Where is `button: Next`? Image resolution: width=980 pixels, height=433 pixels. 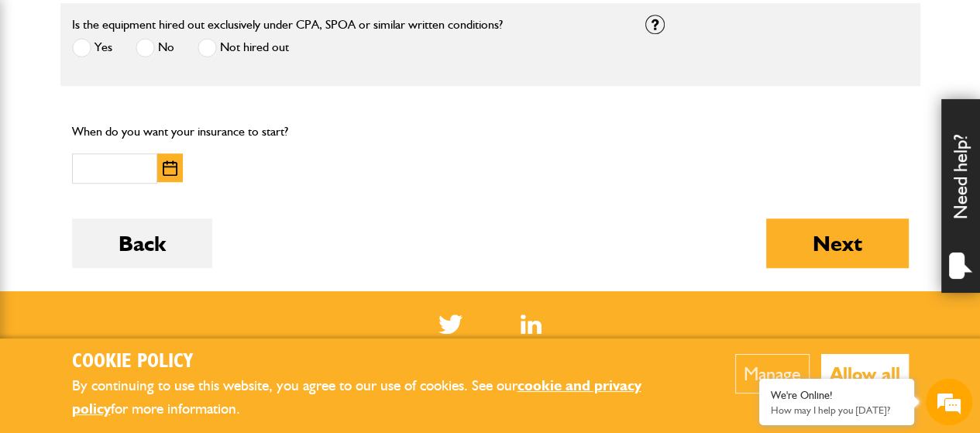
button: Next is located at coordinates (838, 243).